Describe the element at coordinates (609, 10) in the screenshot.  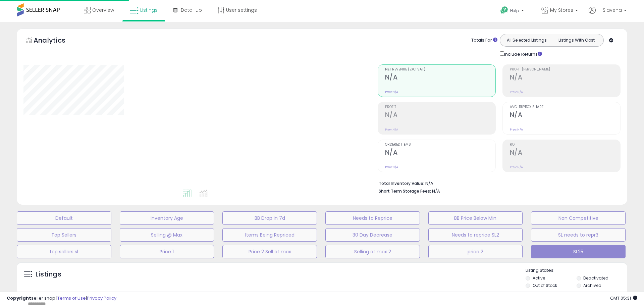
I see `span: Hi Slavena` at that location.